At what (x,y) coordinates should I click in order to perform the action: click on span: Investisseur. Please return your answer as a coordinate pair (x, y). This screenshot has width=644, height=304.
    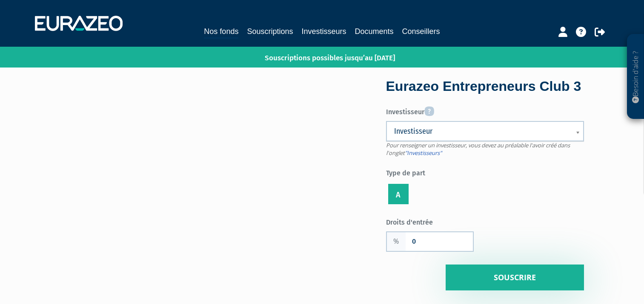
    Looking at the image, I should click on (479, 131).